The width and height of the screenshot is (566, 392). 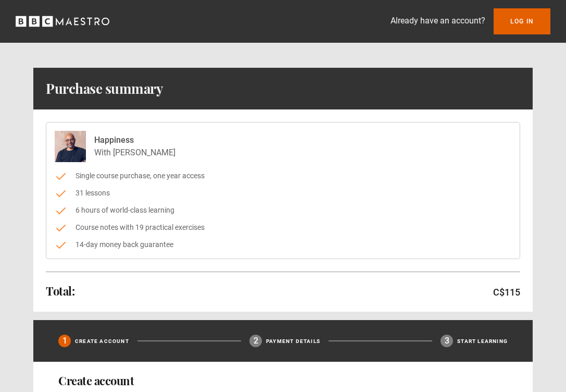 What do you see at coordinates (447, 341) in the screenshot?
I see `div: 3` at bounding box center [447, 341].